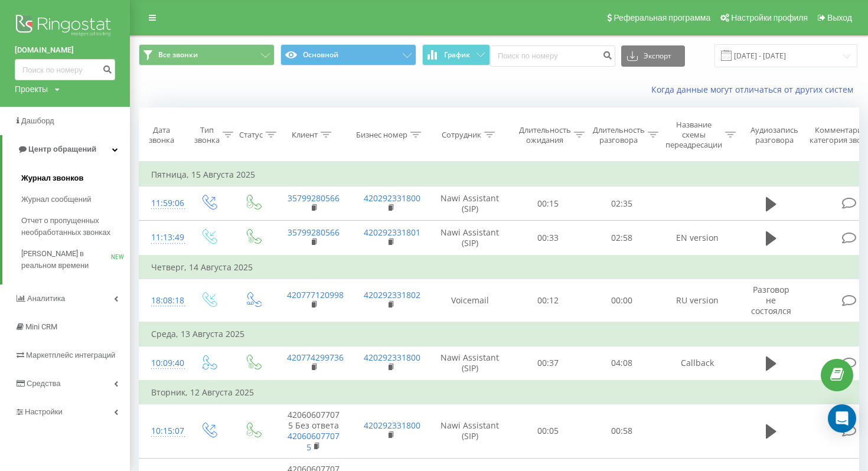  What do you see at coordinates (662, 18) in the screenshot?
I see `span: Реферальная программа` at bounding box center [662, 18].